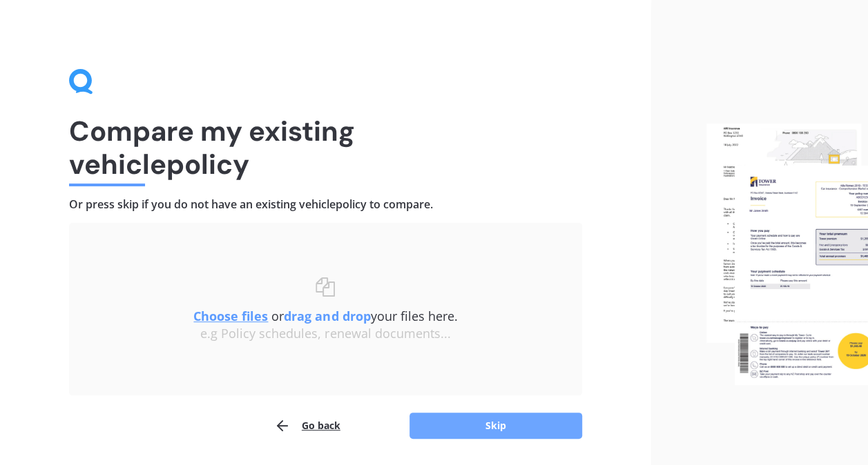 The image size is (868, 465). I want to click on span: or your files here., so click(325, 317).